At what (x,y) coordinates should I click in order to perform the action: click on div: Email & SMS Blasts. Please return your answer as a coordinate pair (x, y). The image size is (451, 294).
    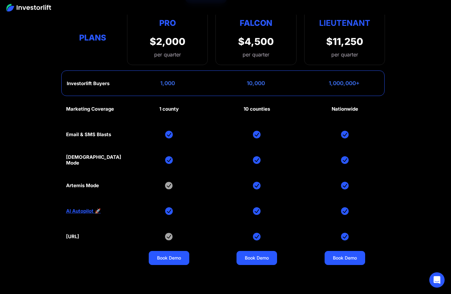
    Looking at the image, I should click on (88, 135).